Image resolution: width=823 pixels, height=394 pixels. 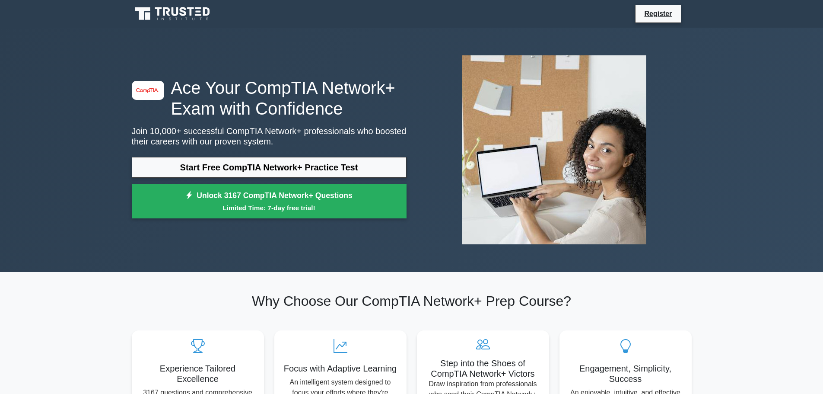 I want to click on a: Start Free CompTIA Network+ Practice Test, so click(x=269, y=167).